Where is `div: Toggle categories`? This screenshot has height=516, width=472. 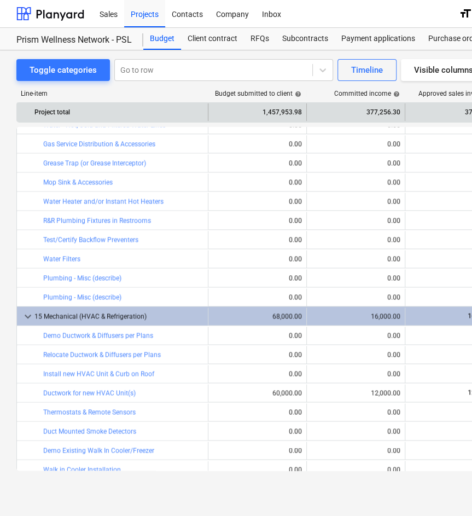
div: Toggle categories is located at coordinates (63, 70).